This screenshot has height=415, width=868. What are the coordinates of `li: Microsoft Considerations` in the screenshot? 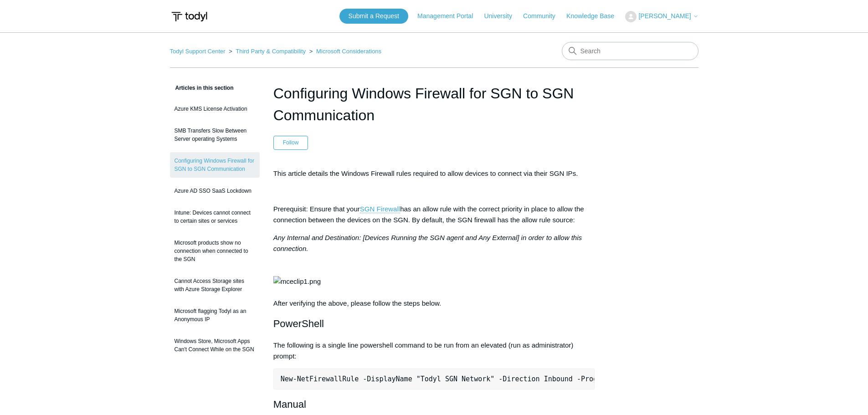 It's located at (344, 51).